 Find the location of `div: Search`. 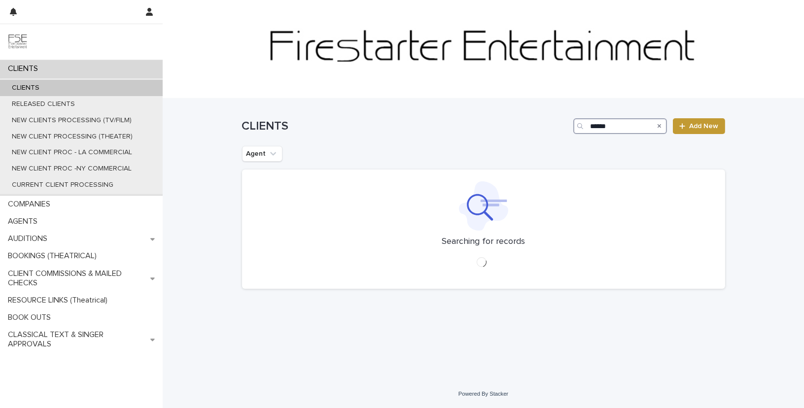

div: Search is located at coordinates (620, 126).